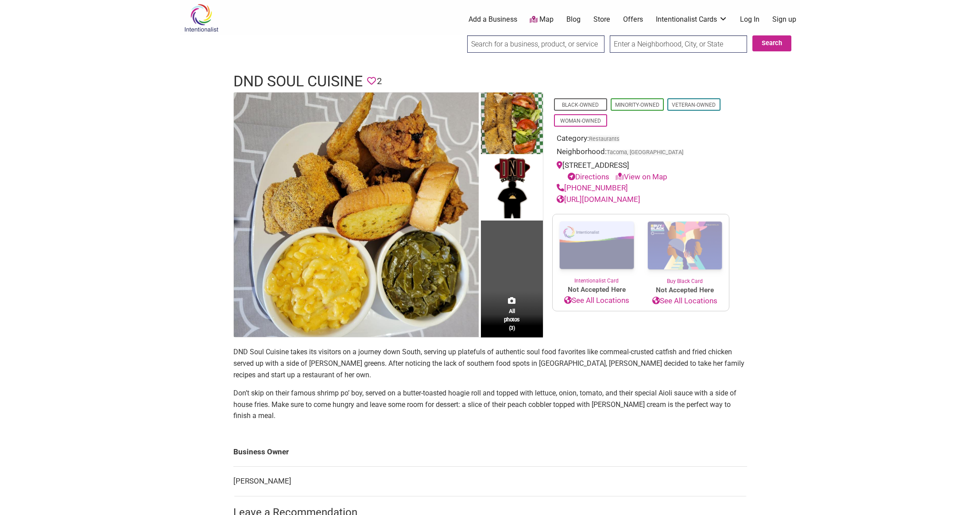  What do you see at coordinates (512, 188) in the screenshot?
I see `img: DND Soul Cuisine's logo` at bounding box center [512, 188].